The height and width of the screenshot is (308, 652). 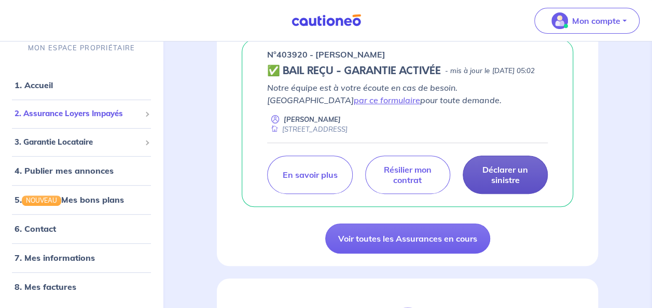 I want to click on h5: ✅ BAIL REÇU - GARANTIE ACTIVÉE, so click(x=354, y=71).